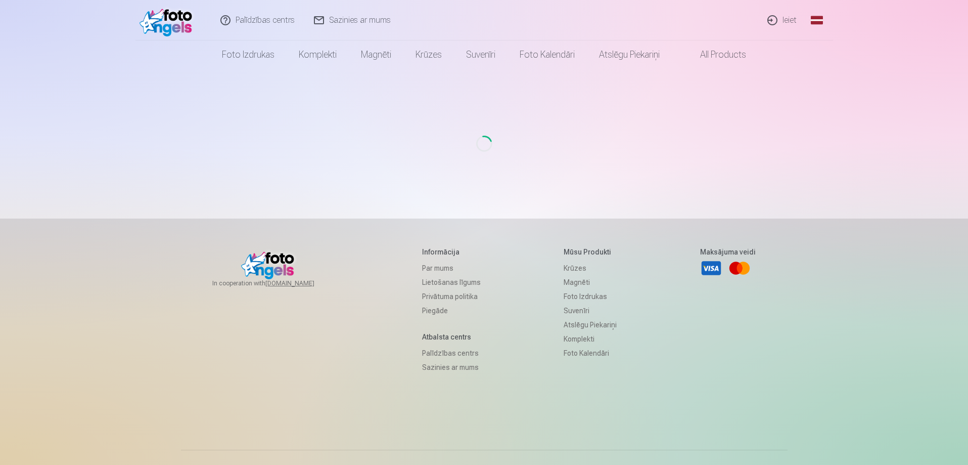 The width and height of the screenshot is (968, 465). Describe the element at coordinates (715, 55) in the screenshot. I see `a: All products` at that location.